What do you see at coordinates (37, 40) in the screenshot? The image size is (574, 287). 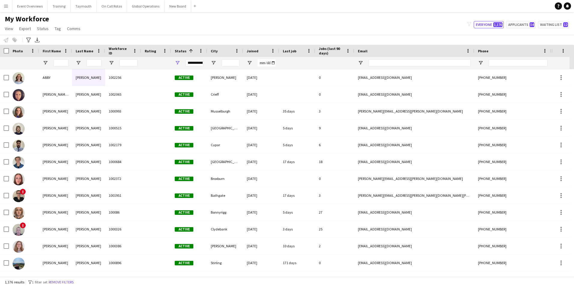 I see `app-action-btn: Export XLSX` at bounding box center [37, 40].